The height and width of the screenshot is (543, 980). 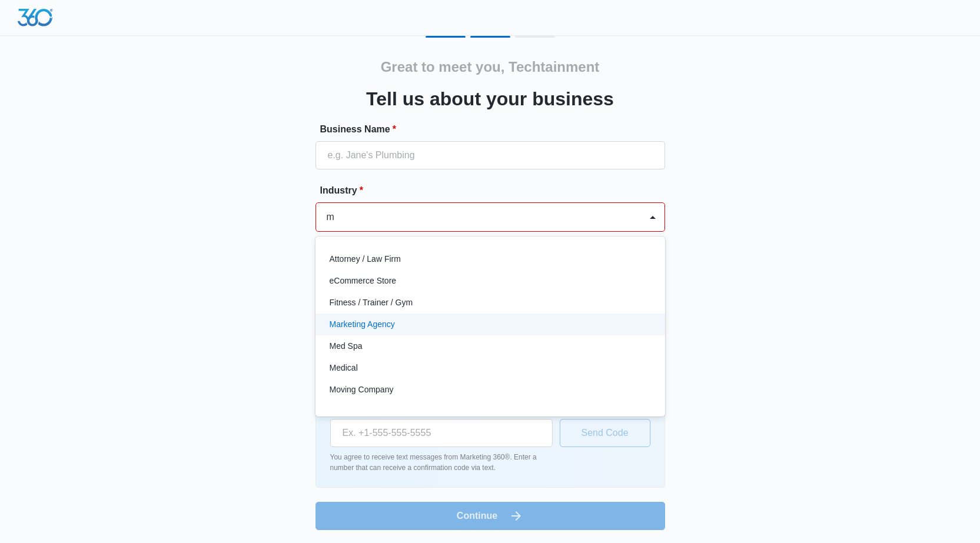 What do you see at coordinates (365, 259) in the screenshot?
I see `p: Attorney / Law Firm` at bounding box center [365, 259].